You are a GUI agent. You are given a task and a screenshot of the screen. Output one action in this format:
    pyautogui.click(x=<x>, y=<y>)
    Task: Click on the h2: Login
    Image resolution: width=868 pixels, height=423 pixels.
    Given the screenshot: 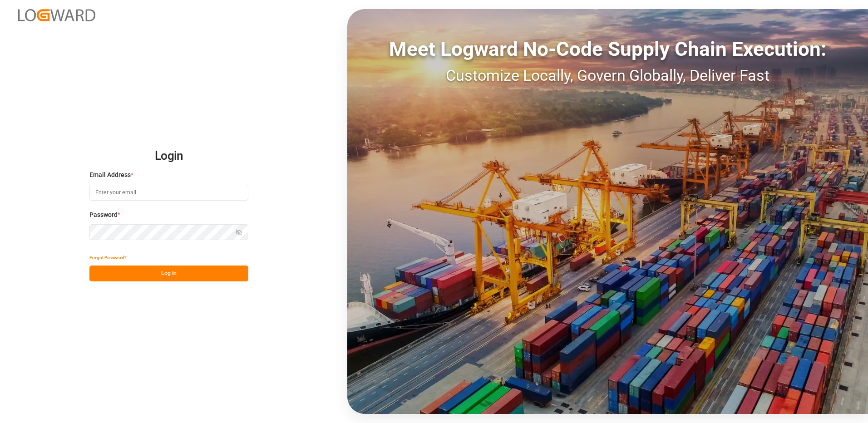 What is the action you would take?
    pyautogui.click(x=169, y=156)
    